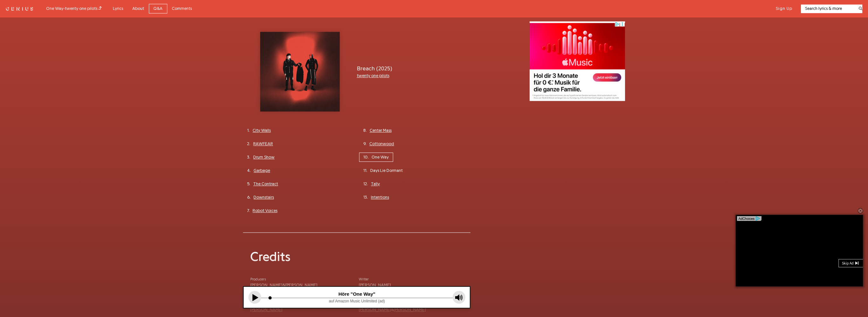 The height and width of the screenshot is (317, 868). I want to click on input: Search lyrics & more, so click(827, 8).